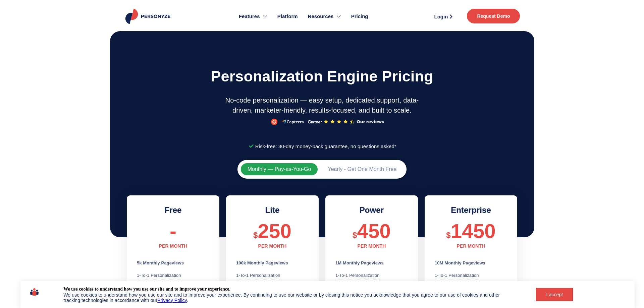 The image size is (644, 308). Describe the element at coordinates (322, 105) in the screenshot. I see `p: No-code personalization — easy setup, dedicated support, data-driven, marketer-friendly, results-...` at that location.